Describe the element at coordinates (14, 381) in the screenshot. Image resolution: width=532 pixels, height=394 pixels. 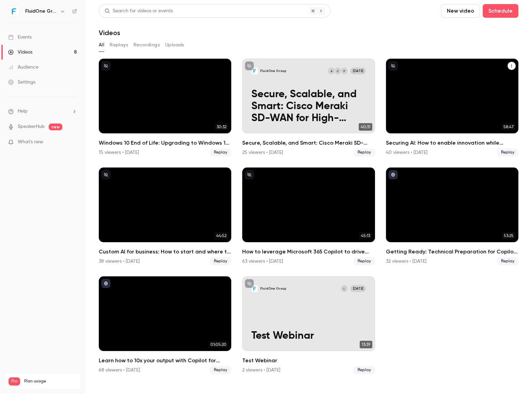
I see `span: Pro` at that location.